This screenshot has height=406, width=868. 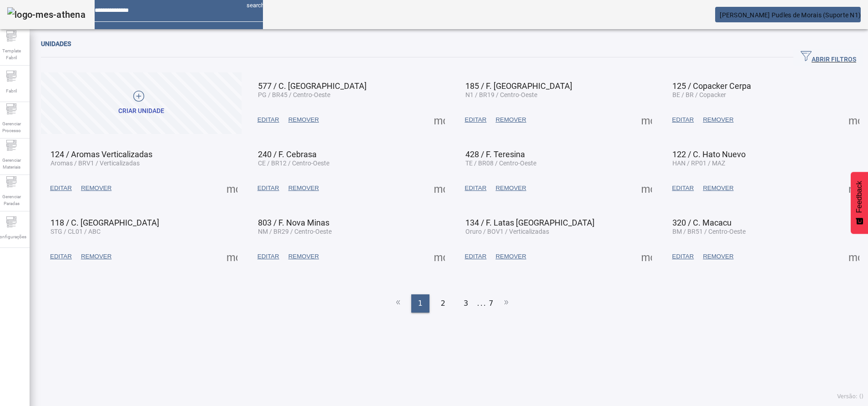 I want to click on span: 428 / F. Teresina, so click(x=495, y=154).